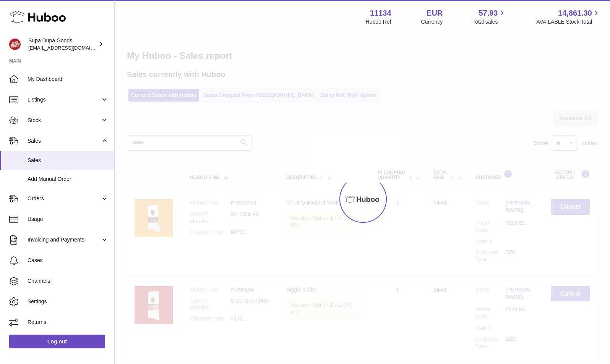 The image size is (610, 364). Describe the element at coordinates (432, 22) in the screenshot. I see `div: Currency` at that location.